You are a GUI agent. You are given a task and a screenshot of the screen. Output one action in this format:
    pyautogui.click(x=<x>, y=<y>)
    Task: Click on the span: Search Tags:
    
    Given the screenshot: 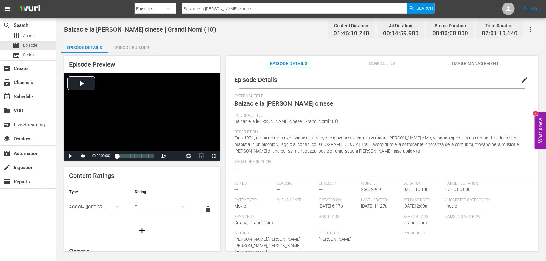 What is the action you would take?
    pyautogui.click(x=423, y=217)
    